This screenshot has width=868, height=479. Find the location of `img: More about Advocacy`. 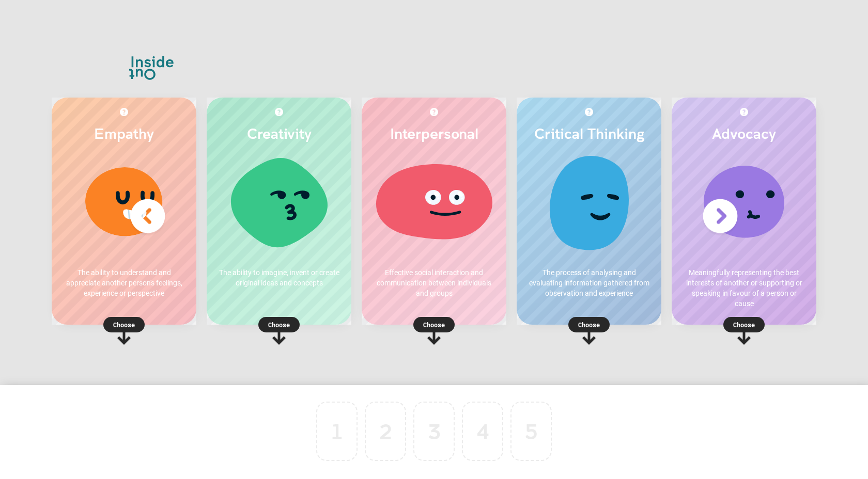

img: More about Advocacy is located at coordinates (744, 112).